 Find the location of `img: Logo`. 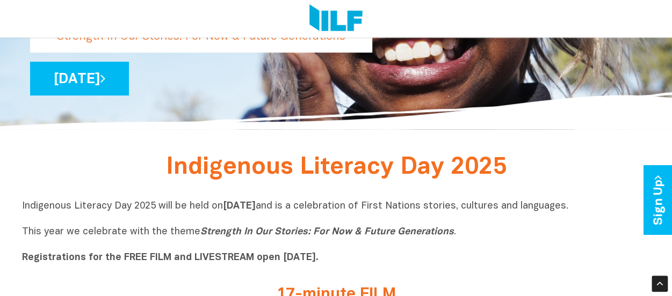

img: Logo is located at coordinates (336, 19).